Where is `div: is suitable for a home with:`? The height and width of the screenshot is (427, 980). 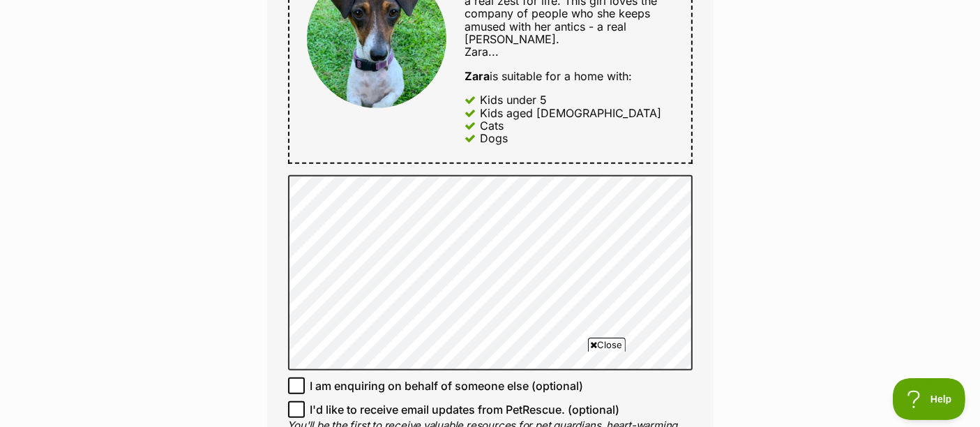
div: is suitable for a home with: is located at coordinates (569, 76).